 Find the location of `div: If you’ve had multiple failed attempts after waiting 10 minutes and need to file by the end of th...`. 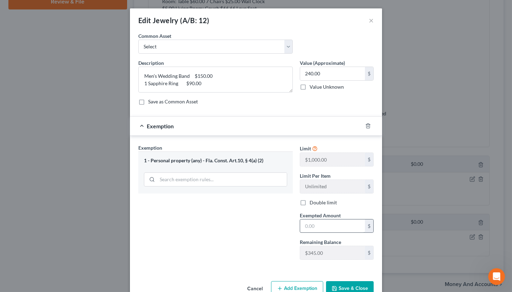

div: If you’ve had multiple failed attempts after waiting 10 minutes and need to file by the end of th... is located at coordinates (60, 138).